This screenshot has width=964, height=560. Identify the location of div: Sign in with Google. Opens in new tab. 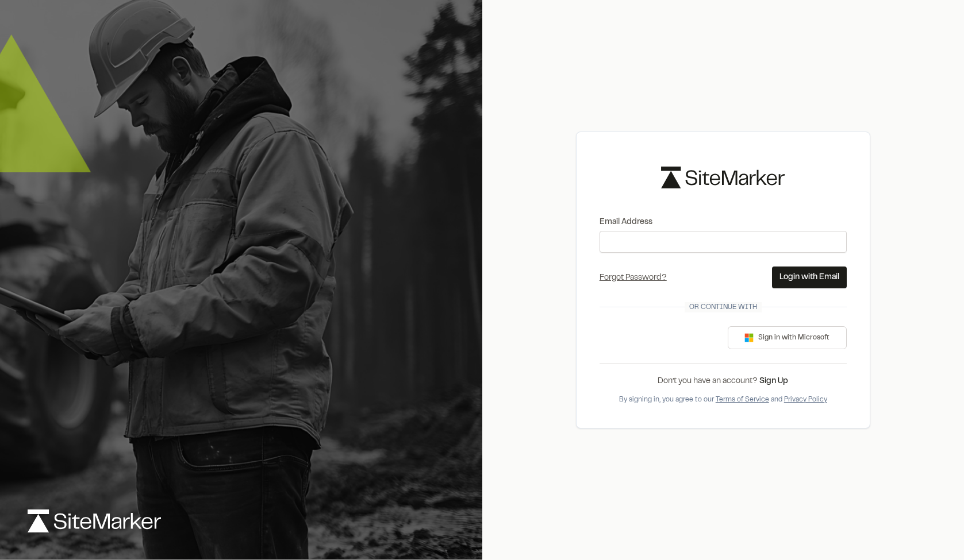
(652, 338).